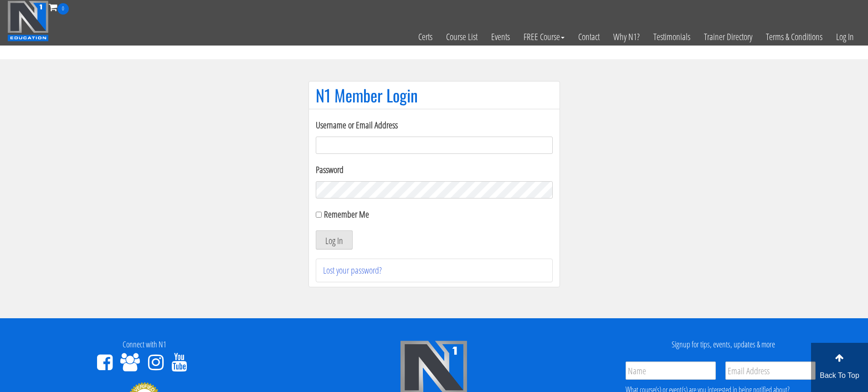 This screenshot has height=392, width=868. What do you see at coordinates (770, 371) in the screenshot?
I see `input: Email Address` at bounding box center [770, 371].